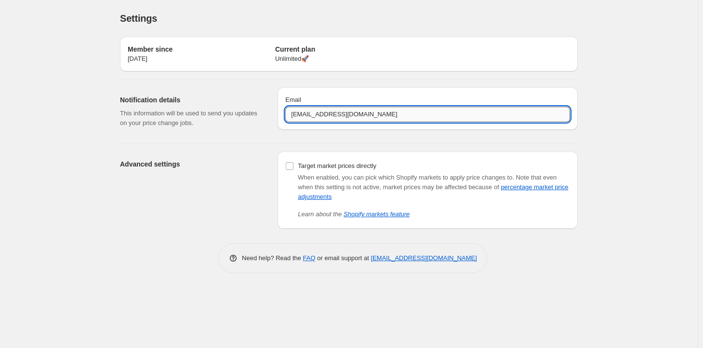 The width and height of the screenshot is (703, 348). I want to click on a: FAQ, so click(310, 257).